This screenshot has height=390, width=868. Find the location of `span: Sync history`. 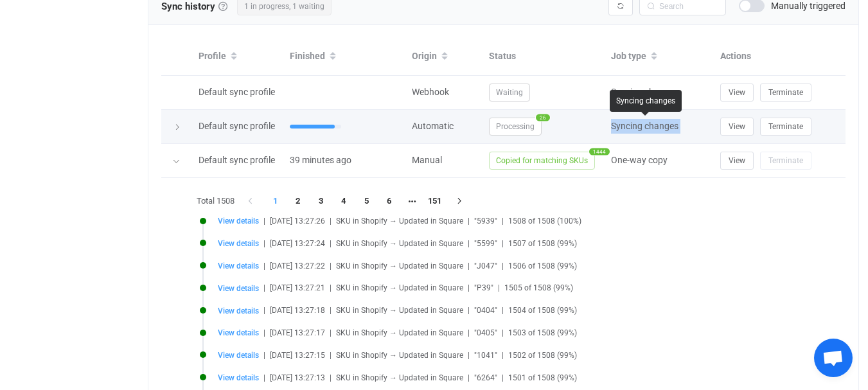

span: Sync history is located at coordinates (188, 7).